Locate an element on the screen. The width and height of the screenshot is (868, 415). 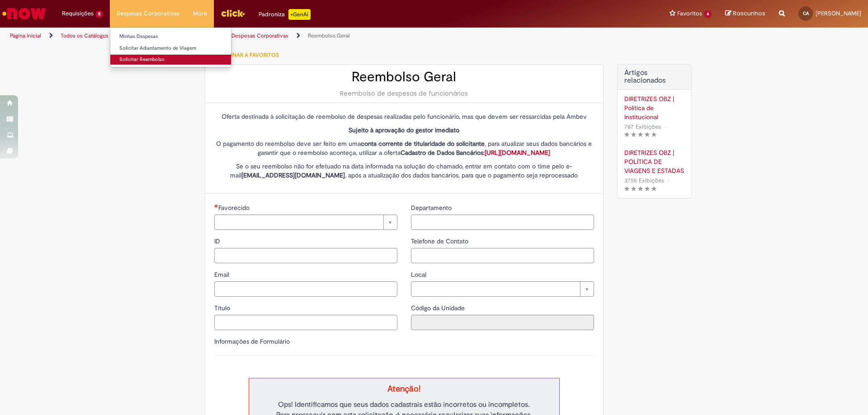
ul: Despesas Corporativas is located at coordinates (170, 47).